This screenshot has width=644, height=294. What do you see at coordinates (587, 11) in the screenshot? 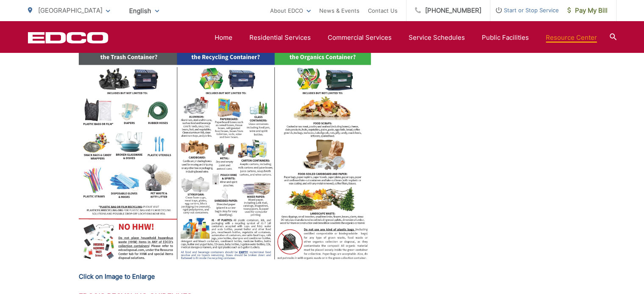
I see `span: Pay My Bill` at bounding box center [587, 11].